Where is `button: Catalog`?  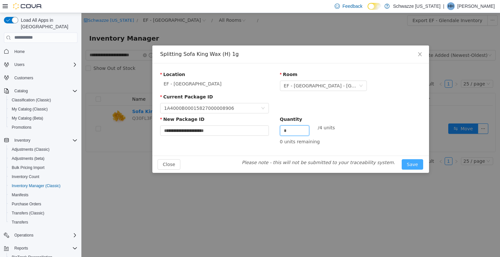
button: Catalog is located at coordinates (41, 91).